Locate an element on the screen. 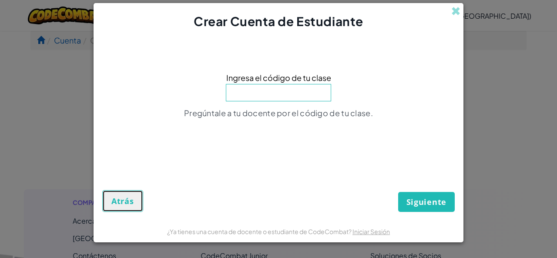 This screenshot has height=258, width=557. span: Crear Cuenta de Estudiante is located at coordinates (279, 21).